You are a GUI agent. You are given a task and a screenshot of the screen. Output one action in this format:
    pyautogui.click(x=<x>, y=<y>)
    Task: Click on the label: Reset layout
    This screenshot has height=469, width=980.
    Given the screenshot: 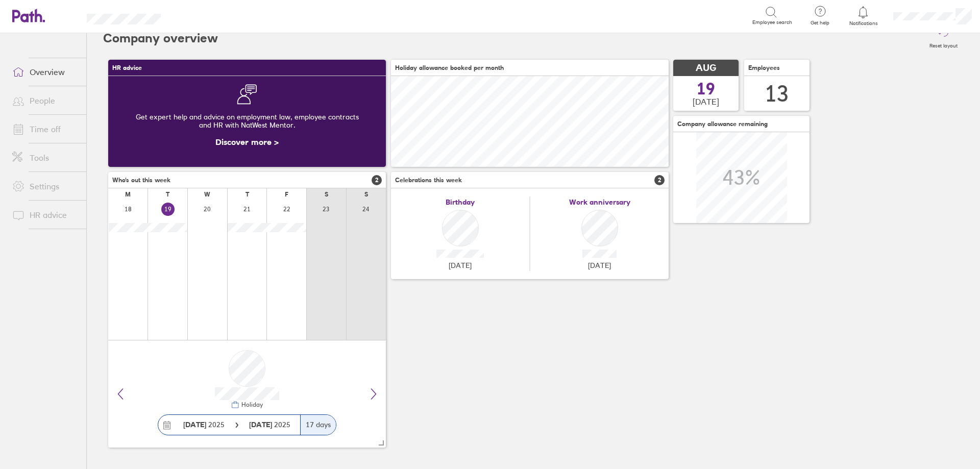 What is the action you would take?
    pyautogui.click(x=944, y=45)
    